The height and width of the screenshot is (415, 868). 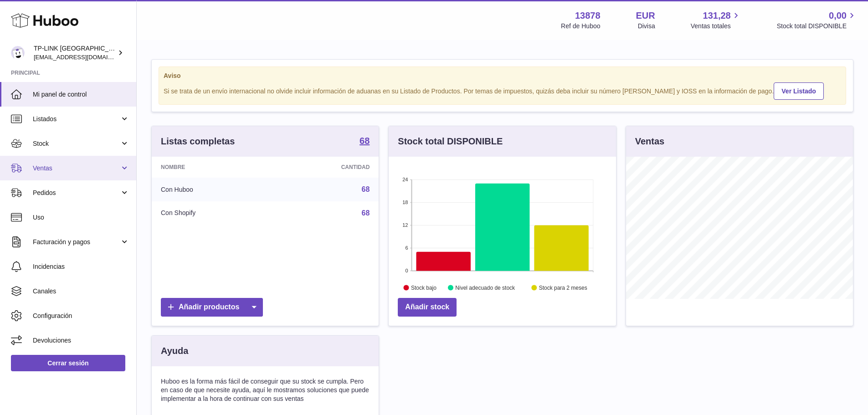 I want to click on span: Ventas totales, so click(x=716, y=26).